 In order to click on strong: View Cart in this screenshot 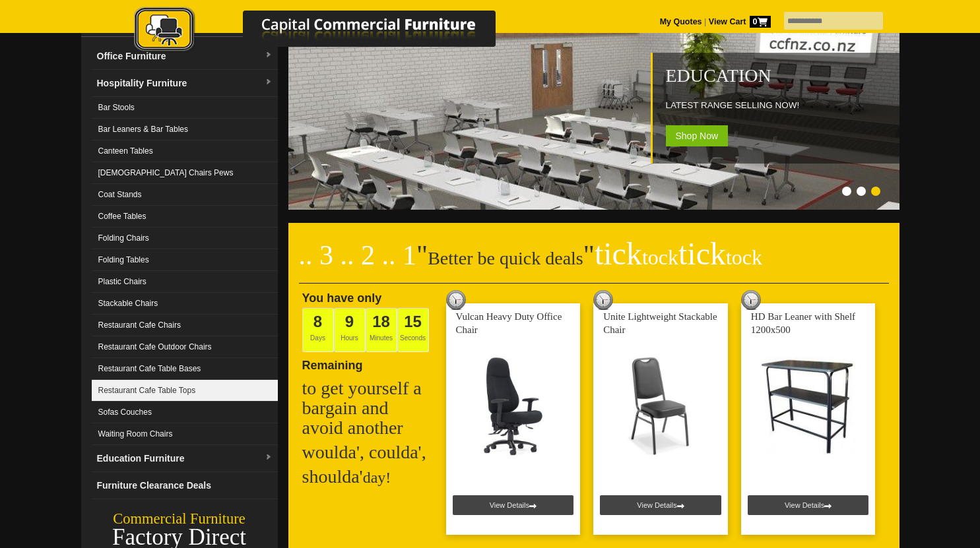, I will do `click(740, 22)`.